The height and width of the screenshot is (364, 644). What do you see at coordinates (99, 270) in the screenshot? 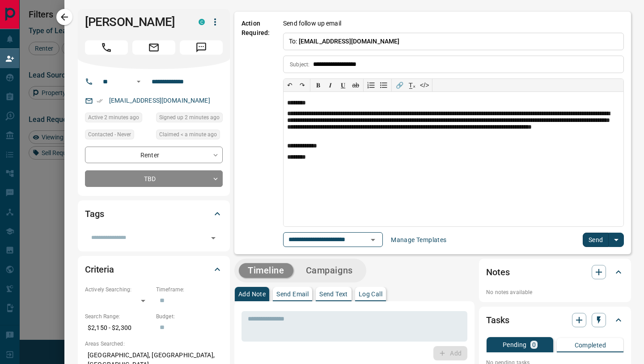
I see `h2: Criteria` at bounding box center [99, 270].